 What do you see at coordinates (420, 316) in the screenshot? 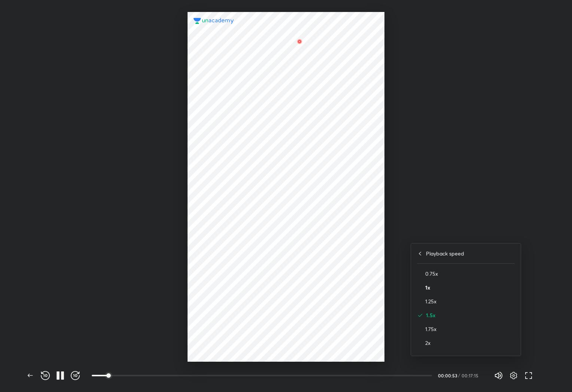
I see `img: activeRate.6640ab9b.svg` at bounding box center [420, 316].